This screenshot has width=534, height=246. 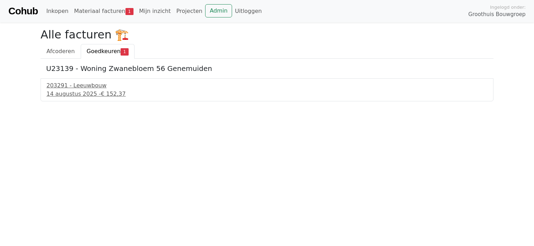 I want to click on h5: U23139 - Woning Zwanebloem 56 Genemuiden, so click(x=267, y=68).